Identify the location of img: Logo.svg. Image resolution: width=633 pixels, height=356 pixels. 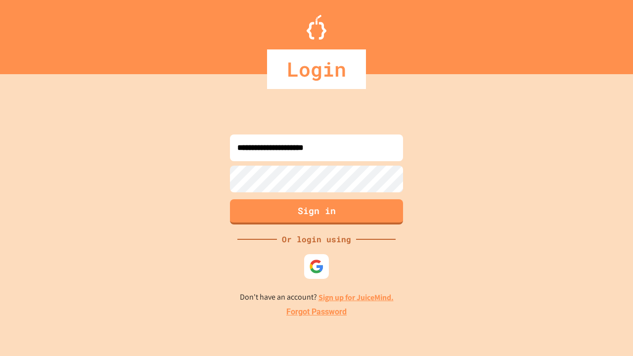
(316, 27).